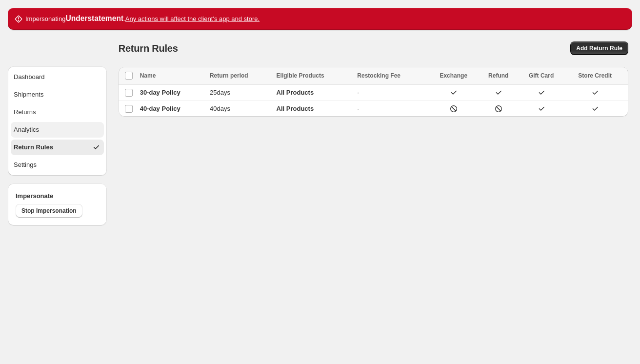  I want to click on div: Returns, so click(25, 112).